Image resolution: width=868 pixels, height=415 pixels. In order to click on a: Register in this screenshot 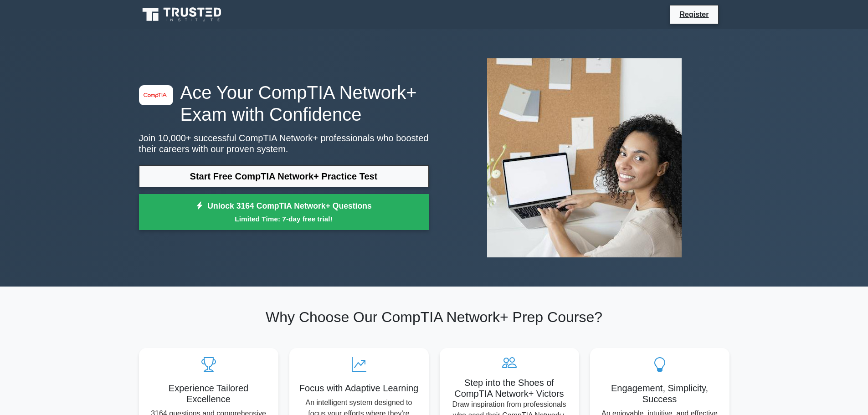, I will do `click(695, 14)`.